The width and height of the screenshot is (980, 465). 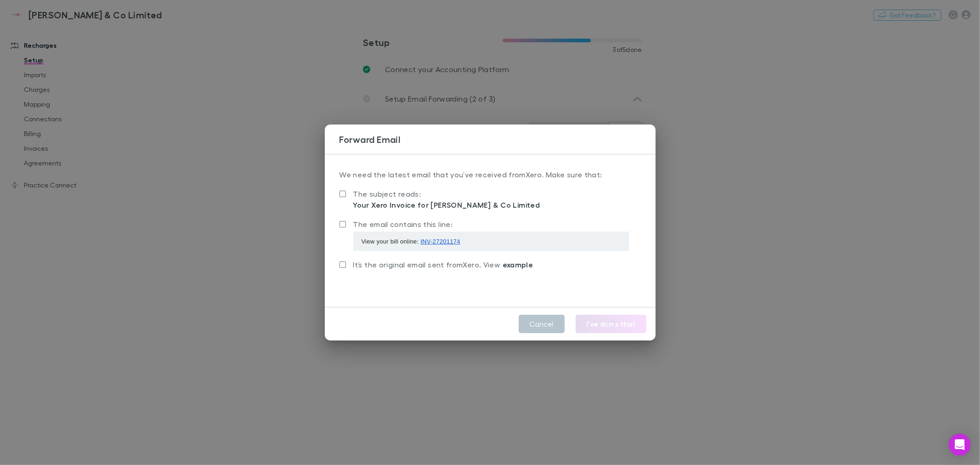 I want to click on span: INV-27201174, so click(x=440, y=241).